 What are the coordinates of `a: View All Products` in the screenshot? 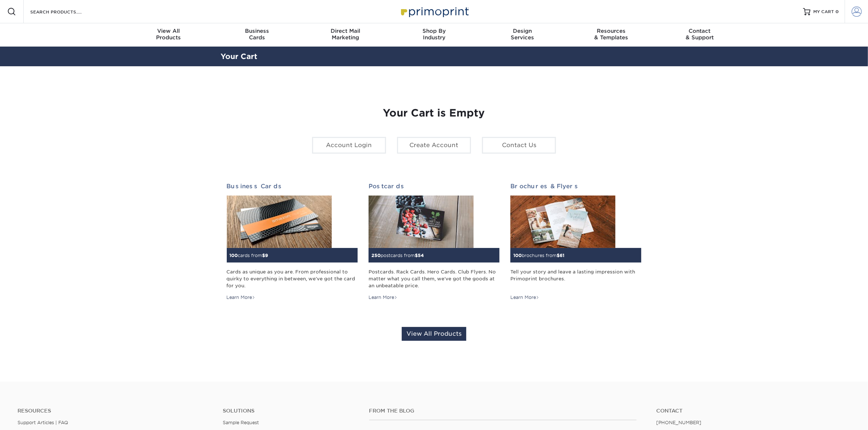 It's located at (434, 334).